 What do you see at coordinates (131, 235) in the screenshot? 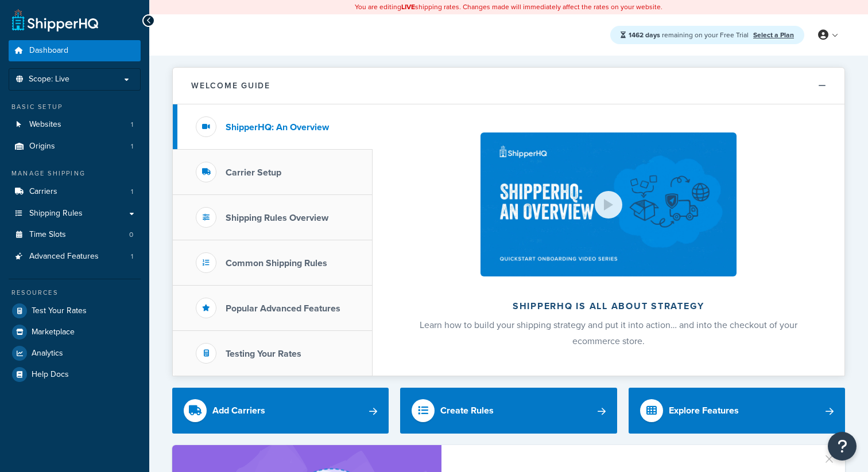
I see `span: 0` at bounding box center [131, 235].